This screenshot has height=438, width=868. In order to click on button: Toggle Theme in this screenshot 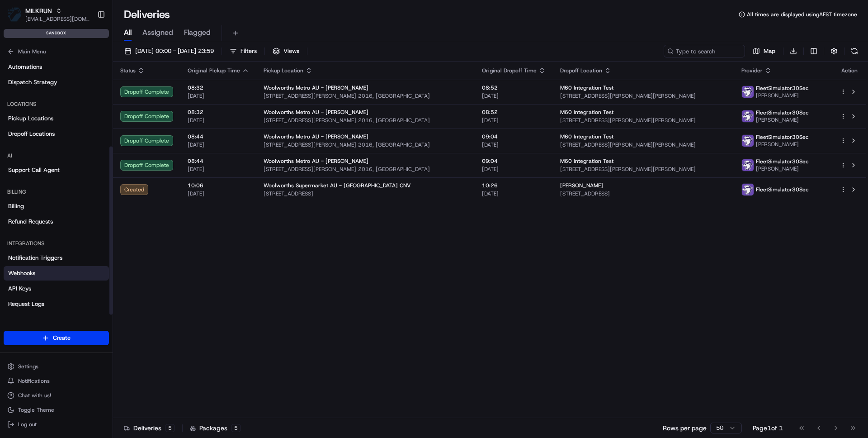, I will do `click(56, 409)`.